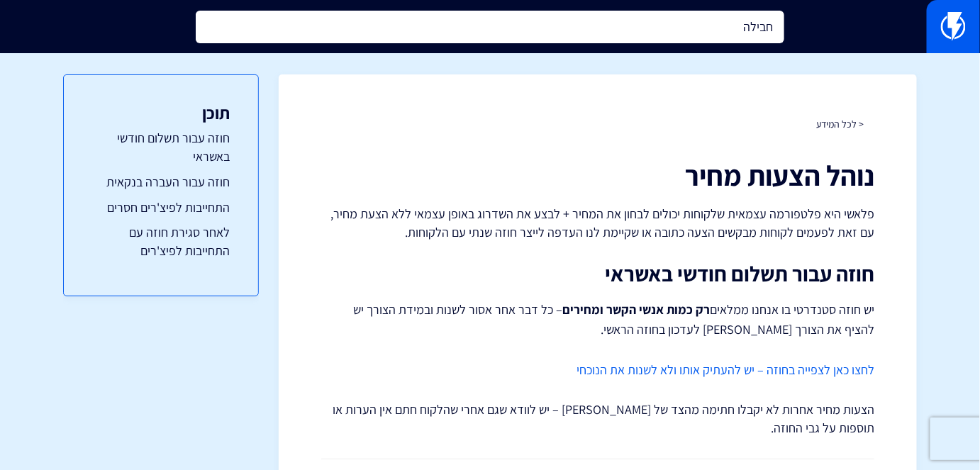  Describe the element at coordinates (636, 309) in the screenshot. I see `strong: רק כמות אנשי הקשר ומחירים` at that location.